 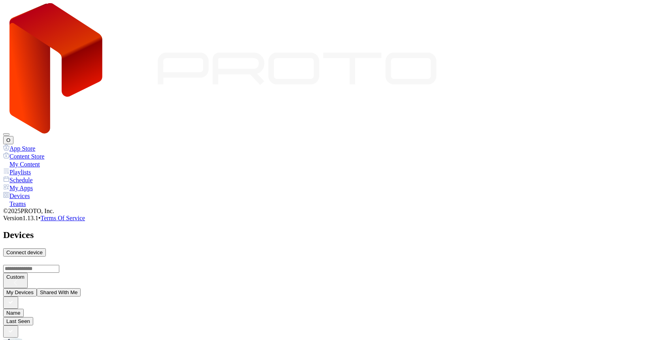 I want to click on a: Teams, so click(x=332, y=203).